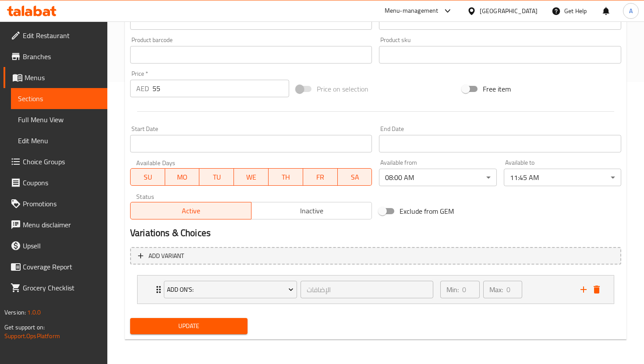 This screenshot has height=364, width=644. What do you see at coordinates (251, 177) in the screenshot?
I see `span: WE` at bounding box center [251, 177].